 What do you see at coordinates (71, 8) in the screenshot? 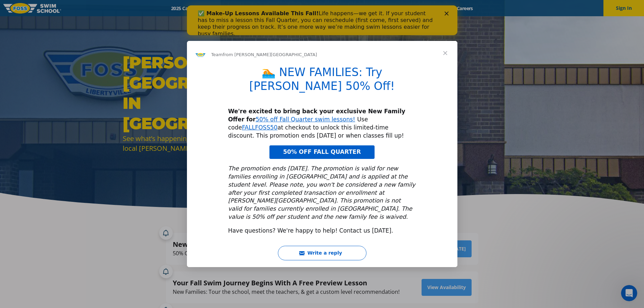
I see `b: ✅ Make-Up Lessons Available This Fall!` at bounding box center [71, 8].